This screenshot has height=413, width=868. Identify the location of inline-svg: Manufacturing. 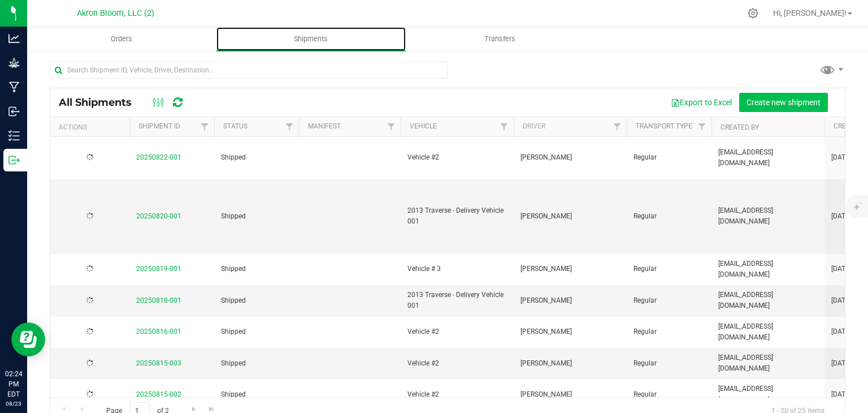
(14, 87).